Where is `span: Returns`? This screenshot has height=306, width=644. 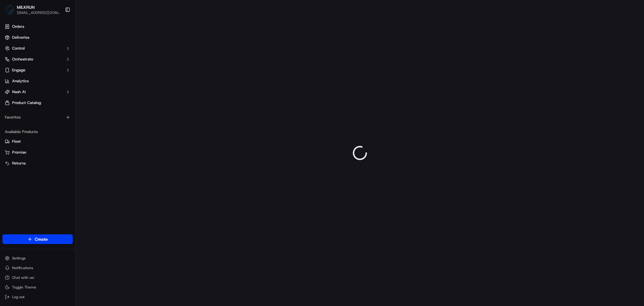 span: Returns is located at coordinates (19, 163).